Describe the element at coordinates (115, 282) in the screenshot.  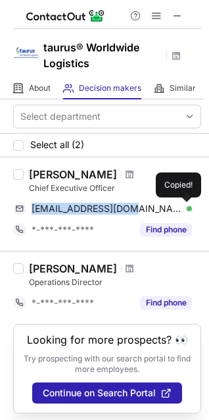
I see `div: Operations Director` at that location.